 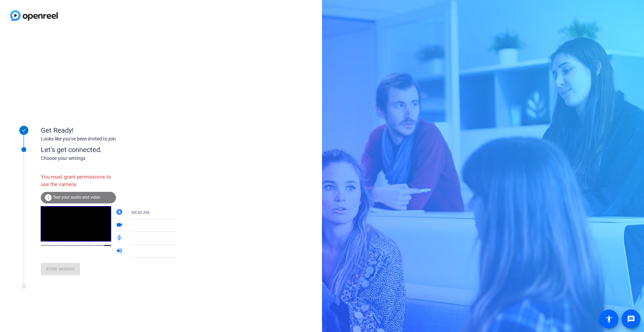 What do you see at coordinates (609, 319) in the screenshot?
I see `mat-icon: accessibility` at bounding box center [609, 319].